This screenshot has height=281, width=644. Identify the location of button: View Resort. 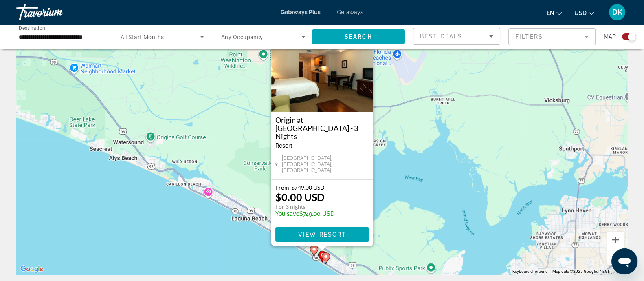
(323, 235).